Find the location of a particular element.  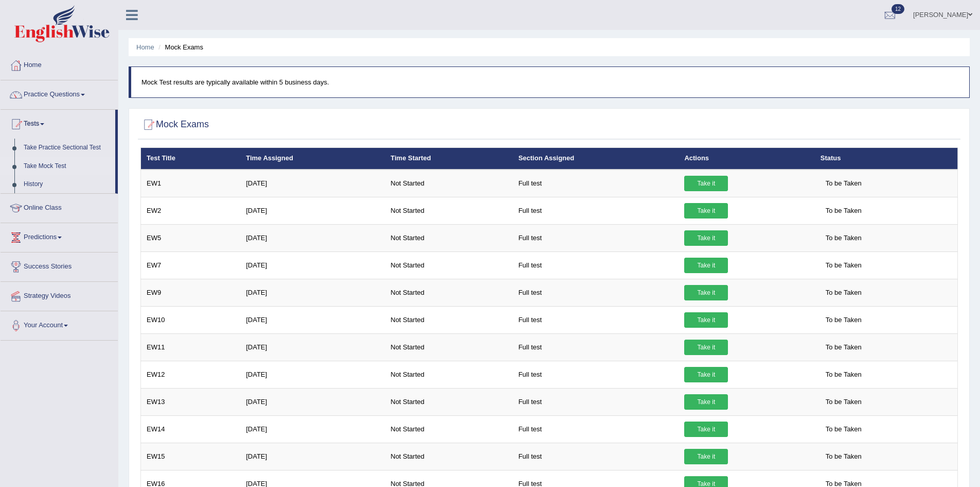

a: Predictions is located at coordinates (59, 236).